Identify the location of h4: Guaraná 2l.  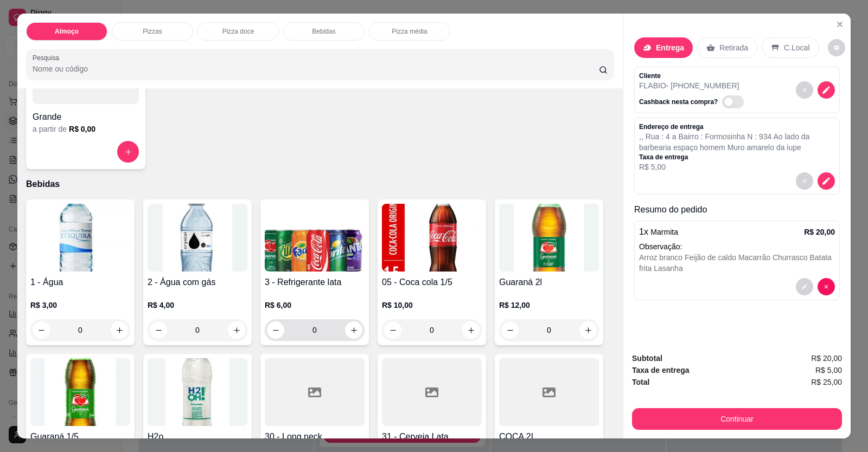
(549, 282).